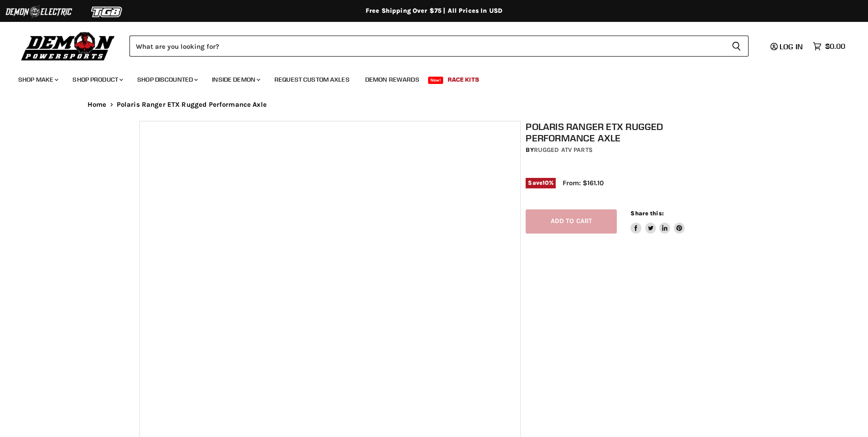 The height and width of the screenshot is (437, 868). I want to click on span: Share this:, so click(647, 213).